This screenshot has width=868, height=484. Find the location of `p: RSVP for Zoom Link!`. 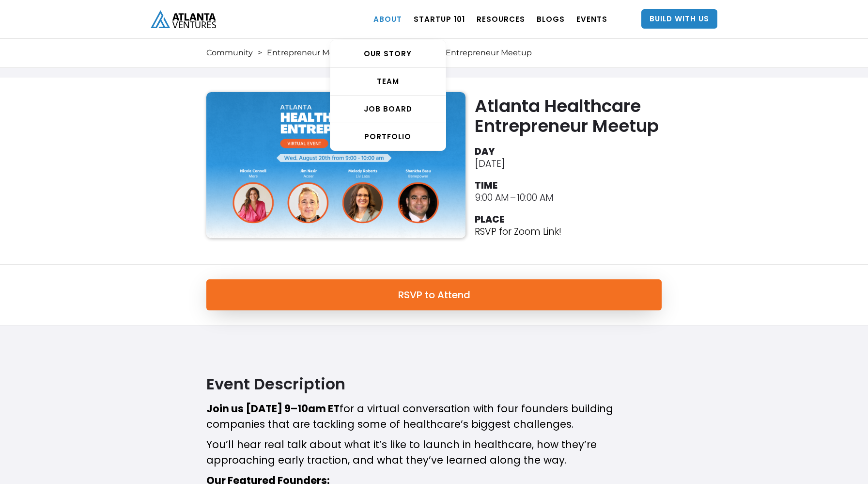

p: RSVP for Zoom Link! is located at coordinates (518, 232).